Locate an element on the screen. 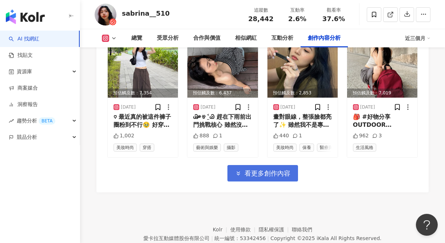  div: 3 is located at coordinates (377, 136).